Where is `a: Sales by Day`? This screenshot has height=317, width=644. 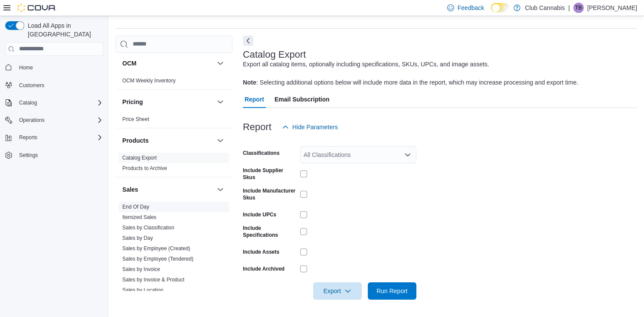 a: Sales by Day is located at coordinates (138, 238).